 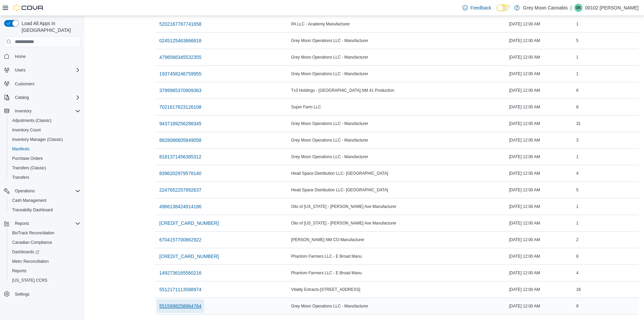 What do you see at coordinates (180, 123) in the screenshot?
I see `span: 9437189256288345` at bounding box center [180, 123].